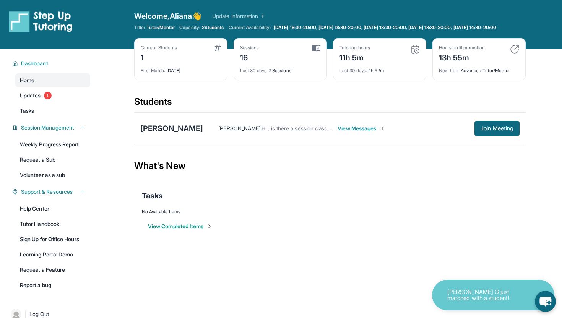 The height and width of the screenshot is (318, 562). I want to click on div: Hours until promotion, so click(462, 48).